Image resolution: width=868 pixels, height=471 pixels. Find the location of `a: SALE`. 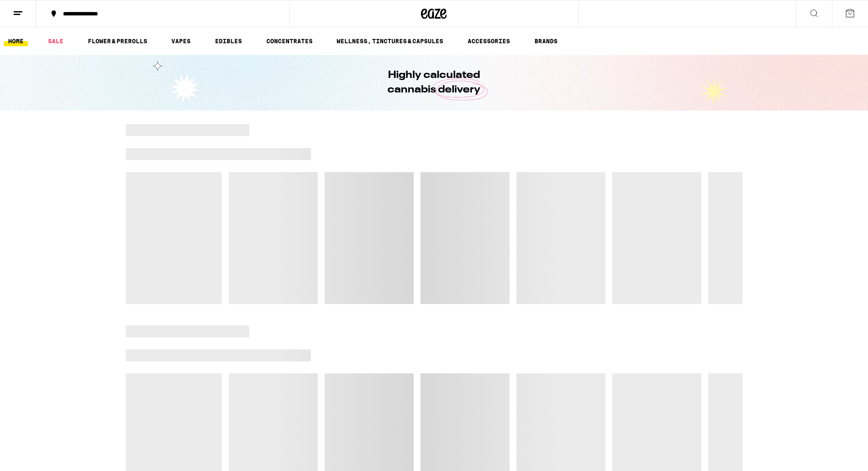

a: SALE is located at coordinates (56, 41).